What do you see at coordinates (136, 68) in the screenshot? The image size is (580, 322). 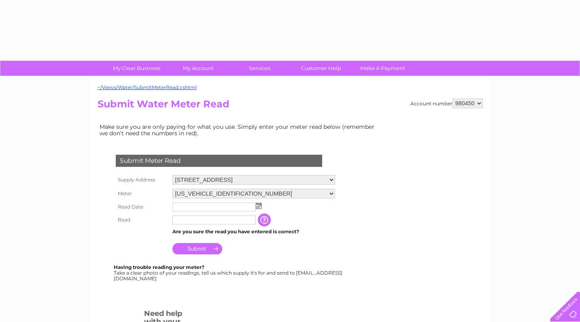 I see `a: My Clear Business` at bounding box center [136, 68].